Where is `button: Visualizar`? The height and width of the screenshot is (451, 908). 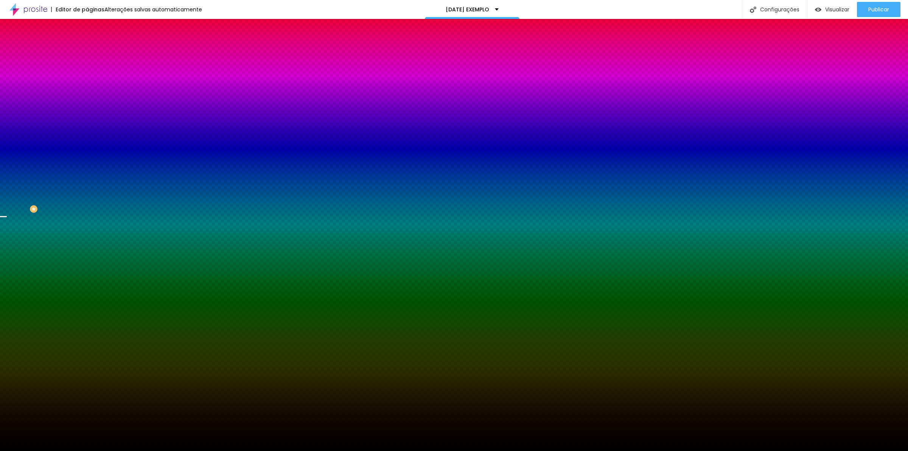 button: Visualizar is located at coordinates (832, 9).